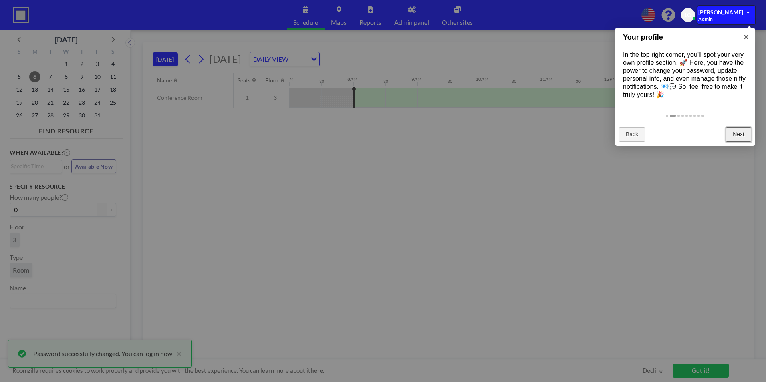 The height and width of the screenshot is (382, 766). What do you see at coordinates (632, 135) in the screenshot?
I see `a: Back` at bounding box center [632, 135].